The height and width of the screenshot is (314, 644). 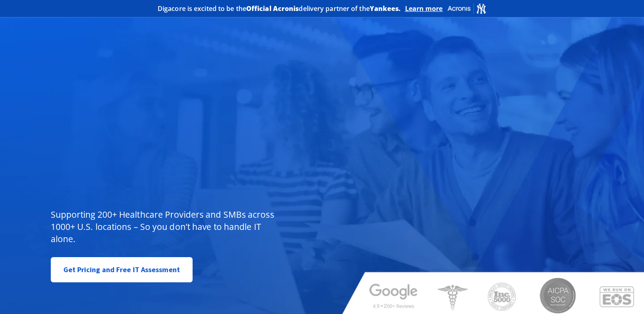 What do you see at coordinates (164, 227) in the screenshot?
I see `p: Supporting 200+ Healthcare Providers and SMBs across 1000+ U.S. locations – So you don’t have to ...` at bounding box center [164, 227].